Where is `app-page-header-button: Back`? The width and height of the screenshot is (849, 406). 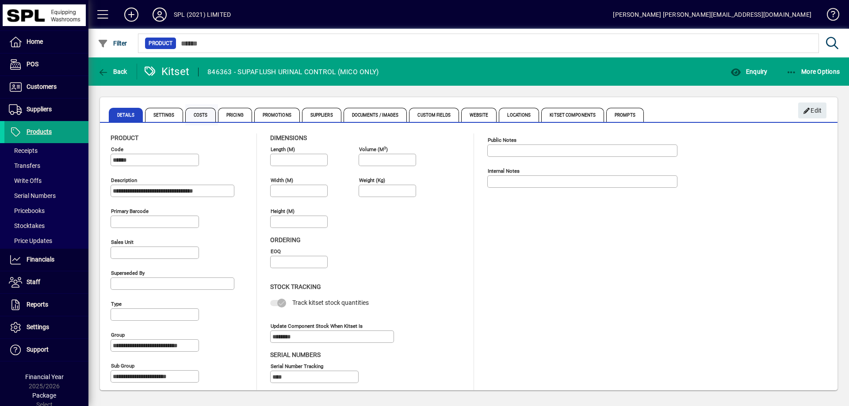 app-page-header-button: Back is located at coordinates (113, 72).